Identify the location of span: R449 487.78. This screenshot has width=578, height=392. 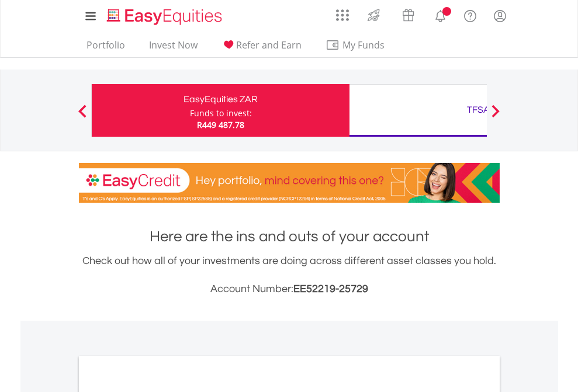
(220, 124).